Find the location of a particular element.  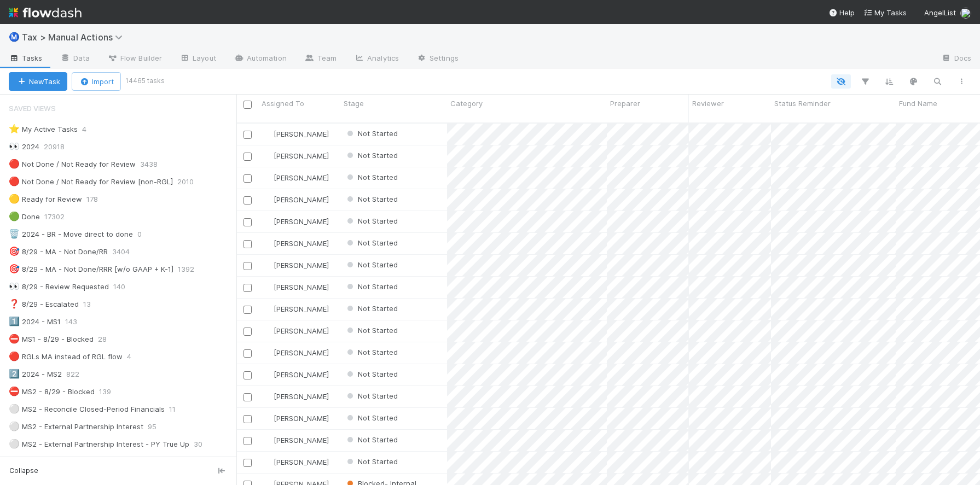

a: Data is located at coordinates (75, 59).